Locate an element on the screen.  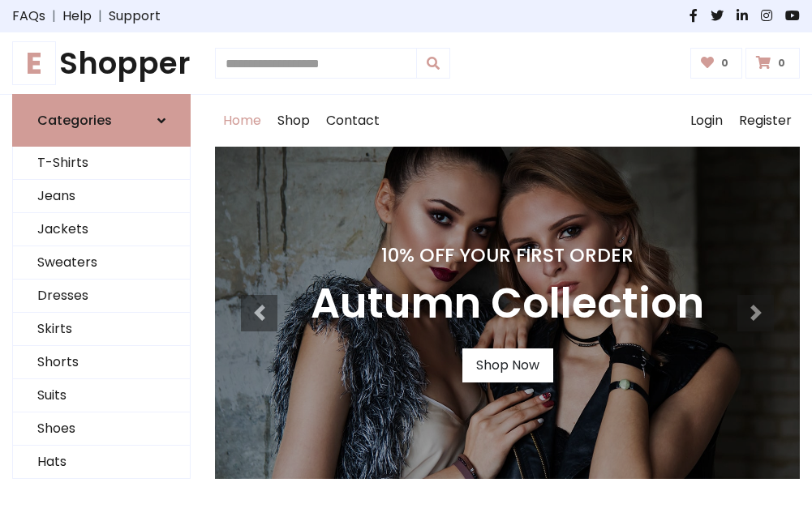
a: Dresses is located at coordinates (102, 296).